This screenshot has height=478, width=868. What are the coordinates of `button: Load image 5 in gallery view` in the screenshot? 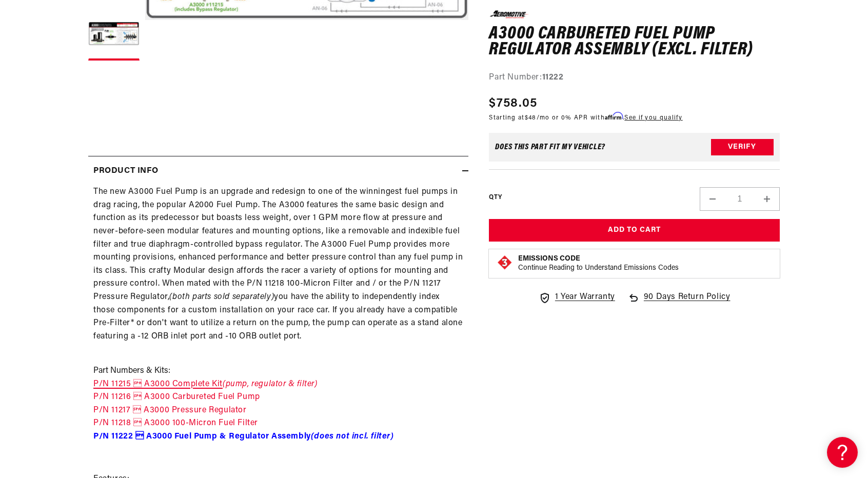 It's located at (114, 35).